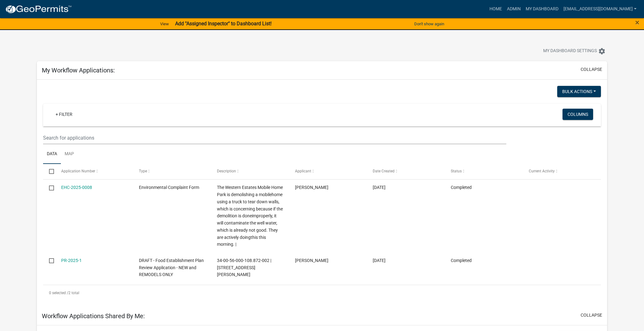  I want to click on datatable-header-cell: Current Activity, so click(562, 171).